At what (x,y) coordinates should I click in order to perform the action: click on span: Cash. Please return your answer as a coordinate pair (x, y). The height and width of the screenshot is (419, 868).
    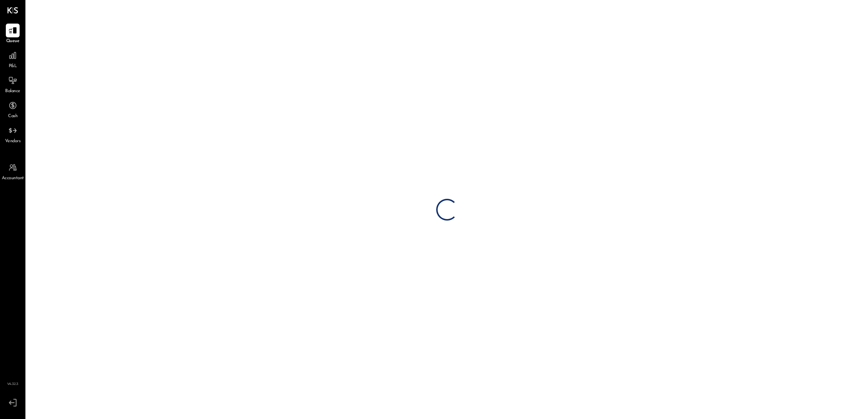
    Looking at the image, I should click on (13, 117).